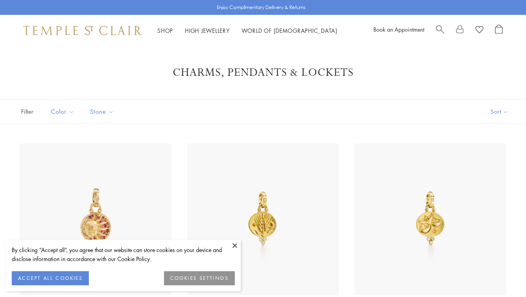  Describe the element at coordinates (440, 31) in the screenshot. I see `a: Search` at that location.